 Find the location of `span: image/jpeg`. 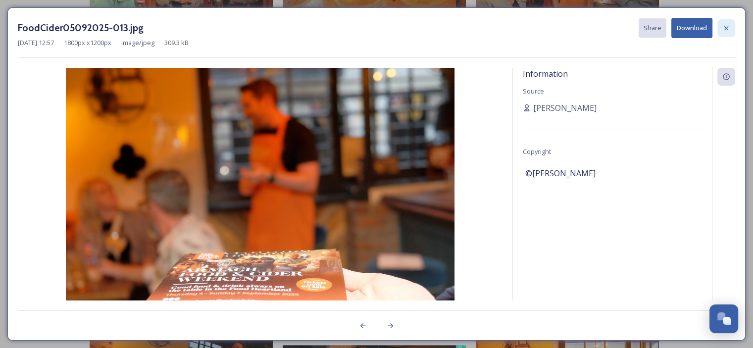

span: image/jpeg is located at coordinates (138, 43).